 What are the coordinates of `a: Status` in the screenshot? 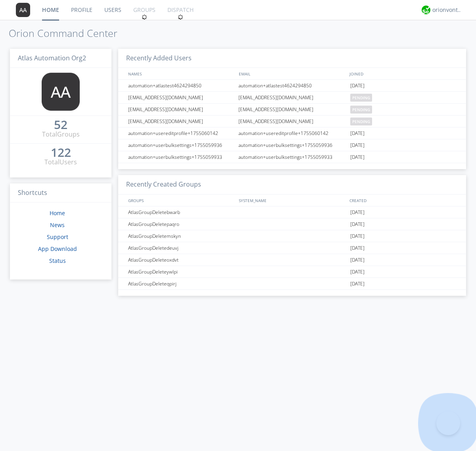 It's located at (58, 260).